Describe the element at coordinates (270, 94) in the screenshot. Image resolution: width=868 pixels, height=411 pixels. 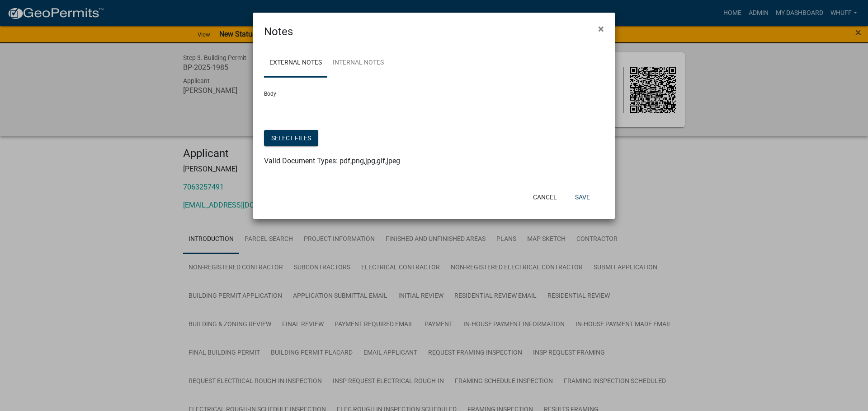
I see `label: Body` at that location.